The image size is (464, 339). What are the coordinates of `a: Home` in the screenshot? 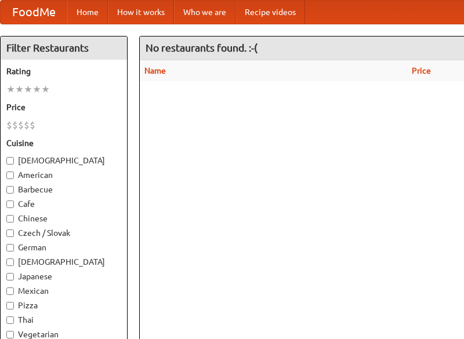 It's located at (88, 12).